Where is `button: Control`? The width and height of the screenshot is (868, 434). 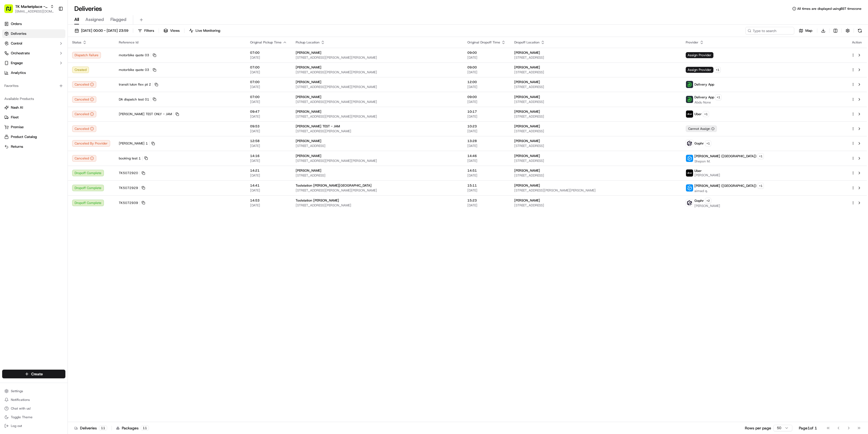
button: Control is located at coordinates (34, 44).